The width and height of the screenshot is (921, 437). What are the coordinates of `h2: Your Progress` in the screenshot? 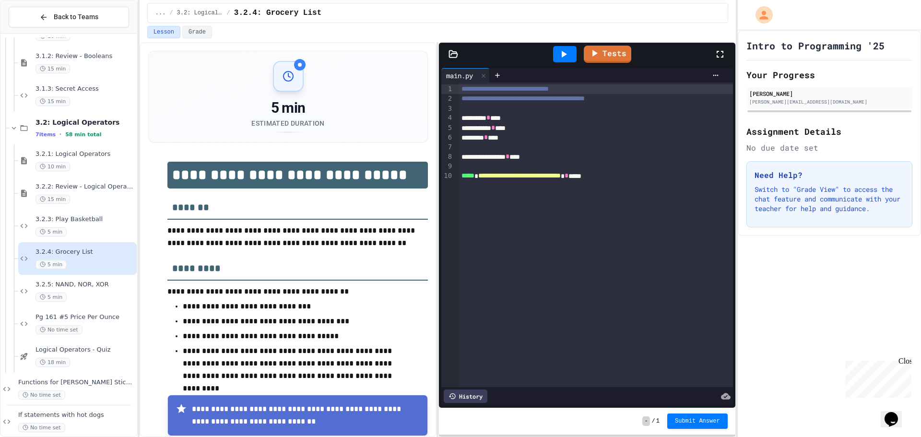 It's located at (829, 75).